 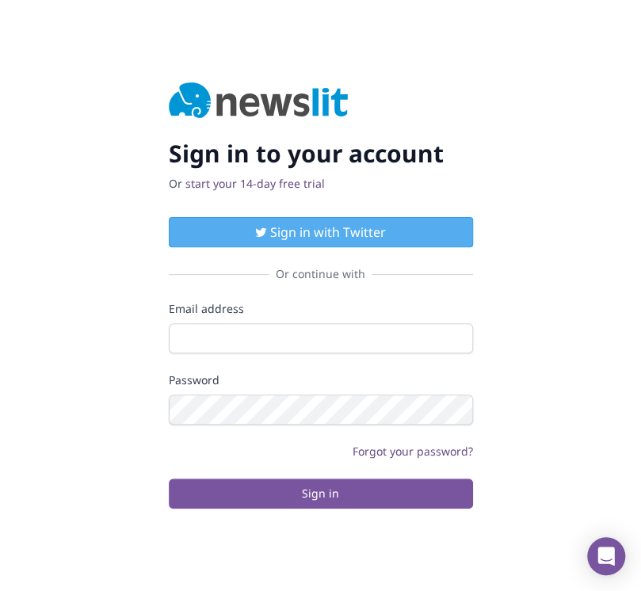 What do you see at coordinates (320, 274) in the screenshot?
I see `span: Or continue with` at bounding box center [320, 274].